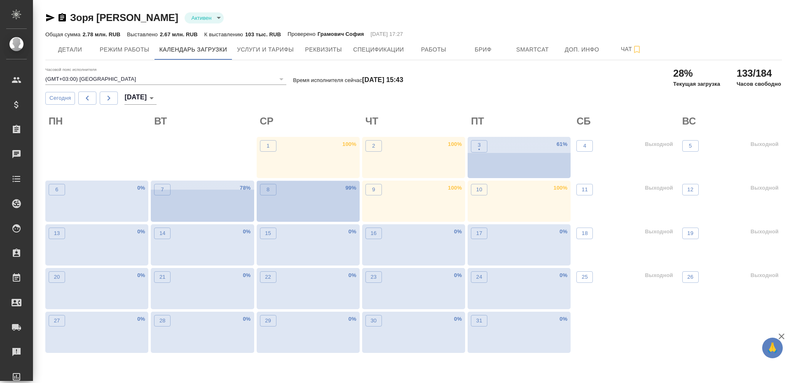  Describe the element at coordinates (57, 233) in the screenshot. I see `p: 13` at that location.